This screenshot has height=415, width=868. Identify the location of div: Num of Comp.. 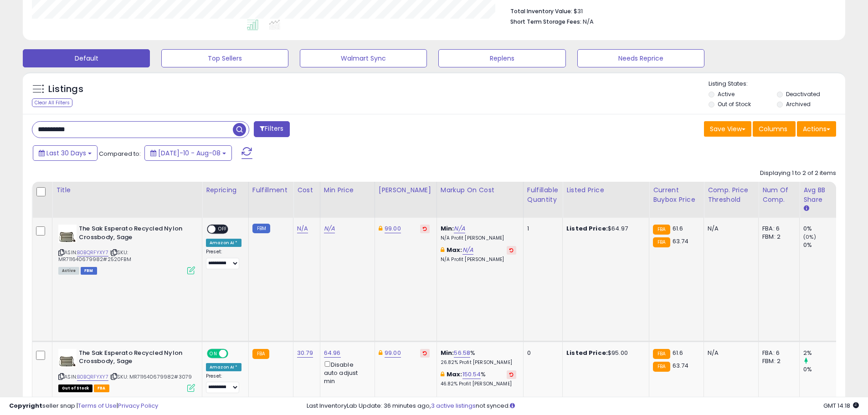
(779, 195).